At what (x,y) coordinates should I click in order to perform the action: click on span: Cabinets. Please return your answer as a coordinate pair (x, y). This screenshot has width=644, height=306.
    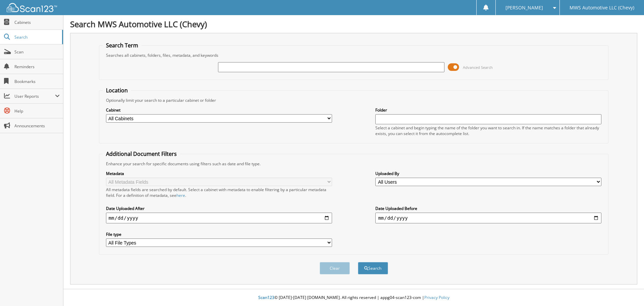
    Looking at the image, I should click on (37, 22).